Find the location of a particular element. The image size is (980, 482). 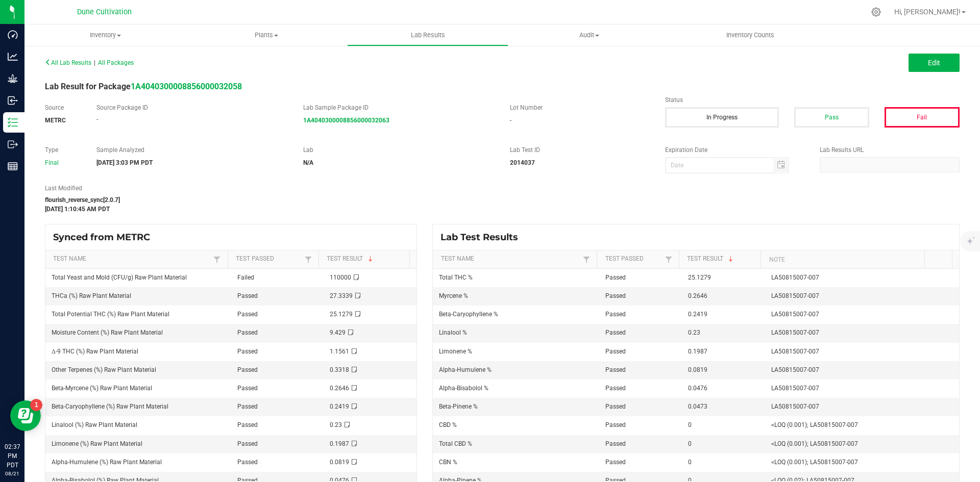

span: THCa (%) Raw Plant Material is located at coordinates (91, 296).